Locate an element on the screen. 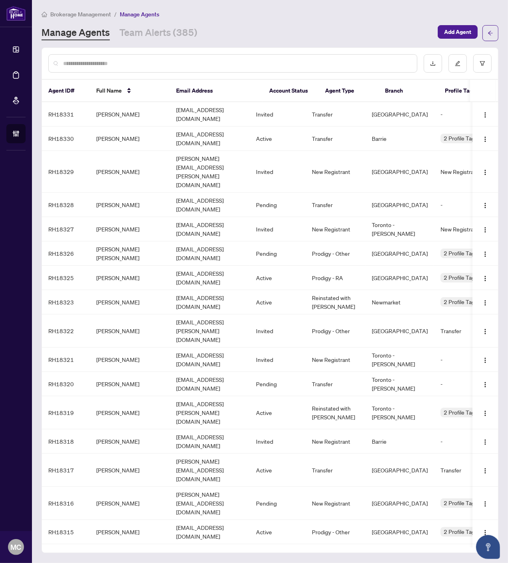  td: RH18321 is located at coordinates (66, 360).